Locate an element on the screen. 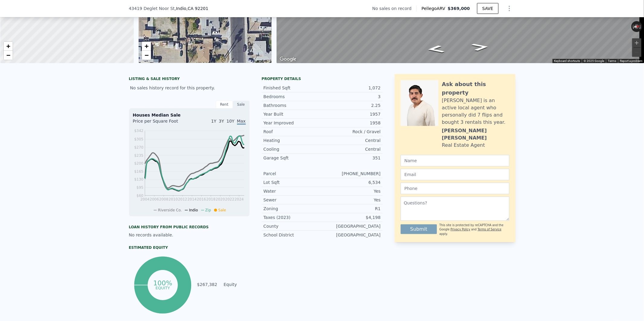  td: Equity is located at coordinates (236, 284).